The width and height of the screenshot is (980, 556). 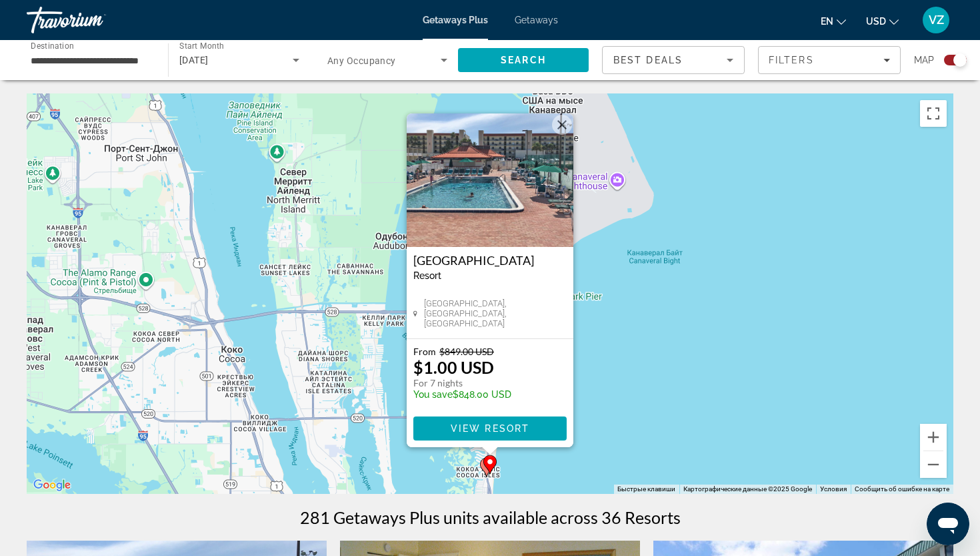 What do you see at coordinates (490, 428) in the screenshot?
I see `span: View Resort` at bounding box center [490, 428].